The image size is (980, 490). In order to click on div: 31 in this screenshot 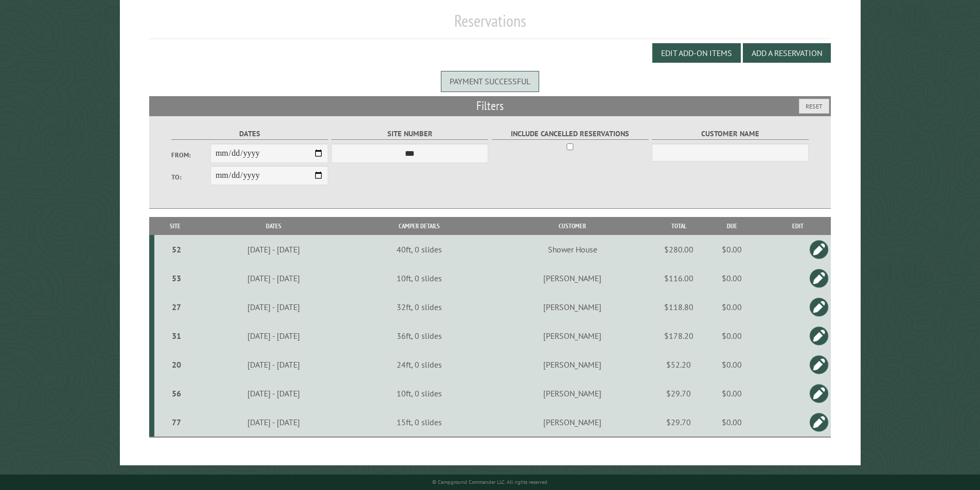, I will do `click(176, 336)`.